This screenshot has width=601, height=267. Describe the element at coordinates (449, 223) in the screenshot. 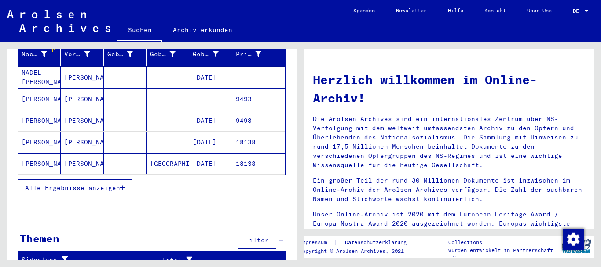

I see `p: Unser Online-Archiv ist 2020 mit dem European Heritage Award / Europa Nostra Award 2020 ausgezeic...` at that location.